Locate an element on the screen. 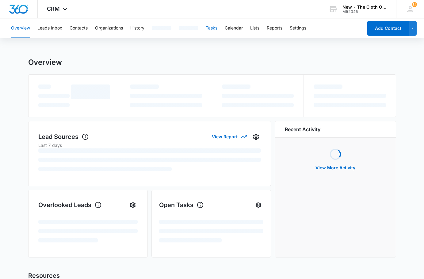  button: Reports is located at coordinates (275, 28).